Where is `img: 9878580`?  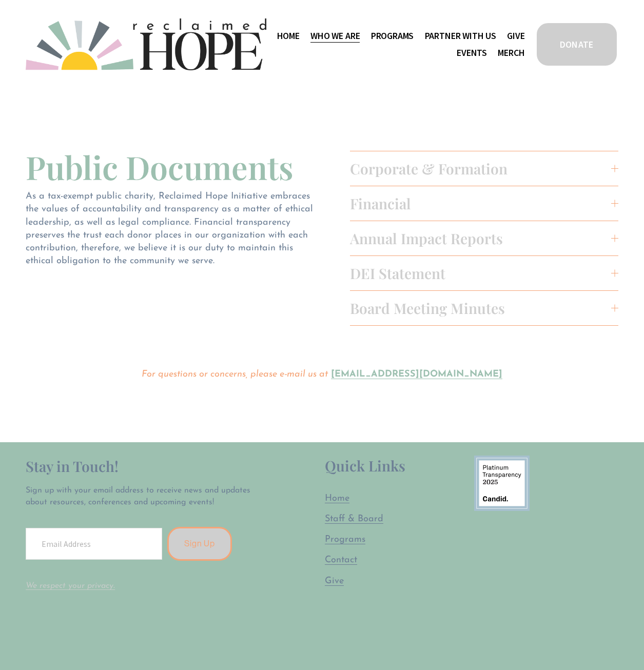 img: 9878580 is located at coordinates (502, 483).